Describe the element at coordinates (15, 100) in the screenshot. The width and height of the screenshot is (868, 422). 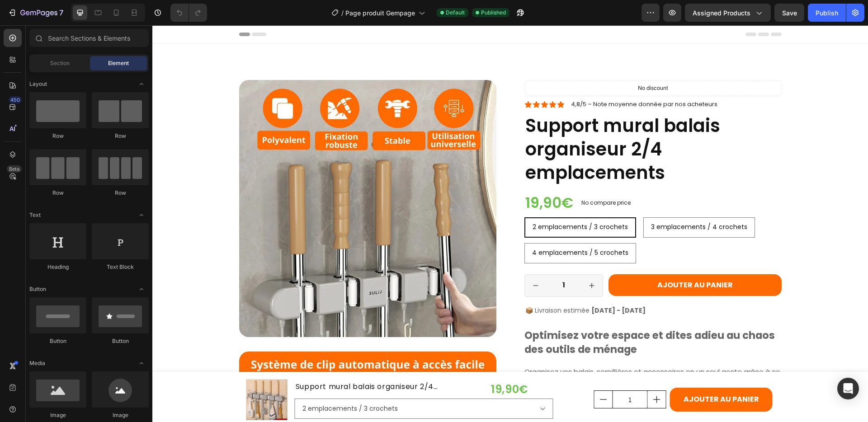
I see `div: 450` at that location.